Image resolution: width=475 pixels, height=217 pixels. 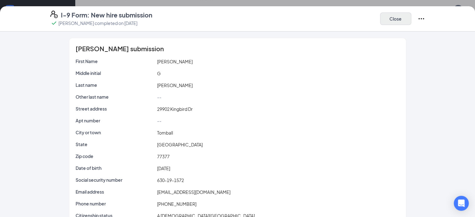 What do you see at coordinates (159, 73) in the screenshot?
I see `span: G` at bounding box center [159, 73].